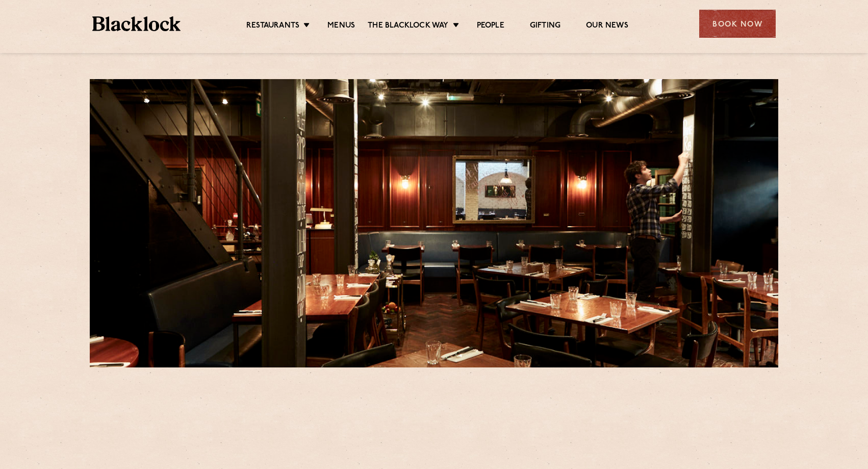 Image resolution: width=868 pixels, height=469 pixels. Describe the element at coordinates (341, 27) in the screenshot. I see `a: Menus` at that location.